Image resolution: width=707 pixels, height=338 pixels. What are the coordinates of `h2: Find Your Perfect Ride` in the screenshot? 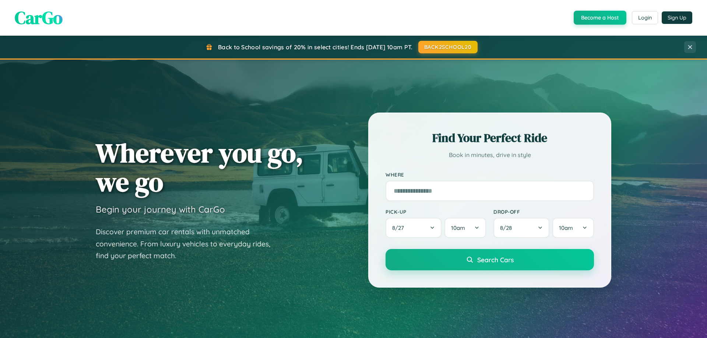 It's located at (490, 138).